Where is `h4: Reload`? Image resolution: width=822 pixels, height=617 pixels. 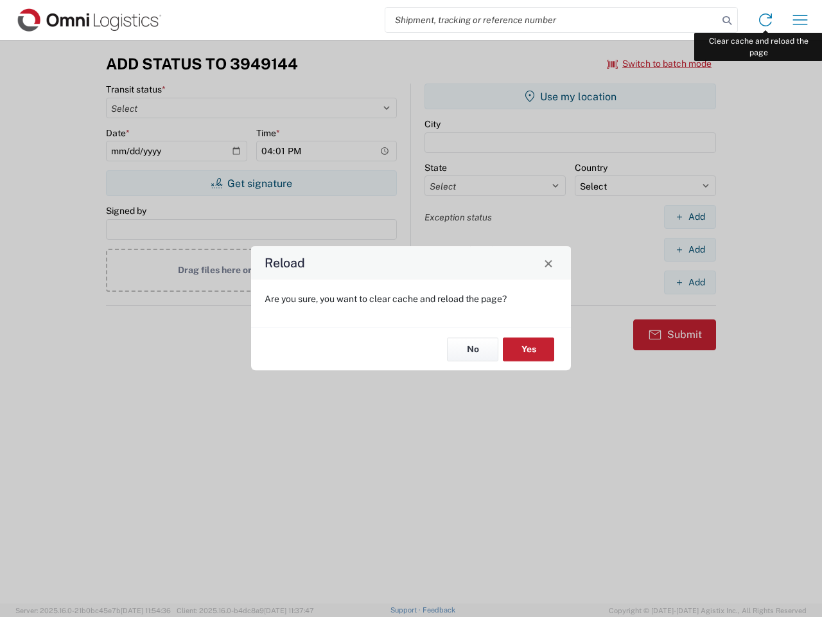
h4: Reload is located at coordinates (285, 263).